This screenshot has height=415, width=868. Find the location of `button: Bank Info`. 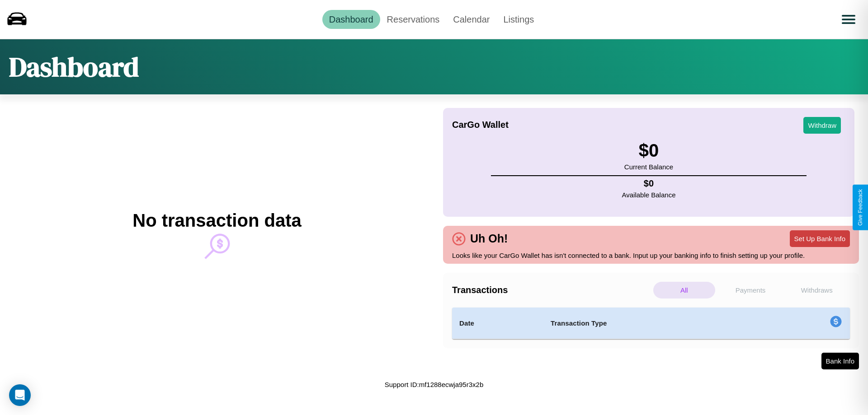

button: Bank Info is located at coordinates (840, 361).